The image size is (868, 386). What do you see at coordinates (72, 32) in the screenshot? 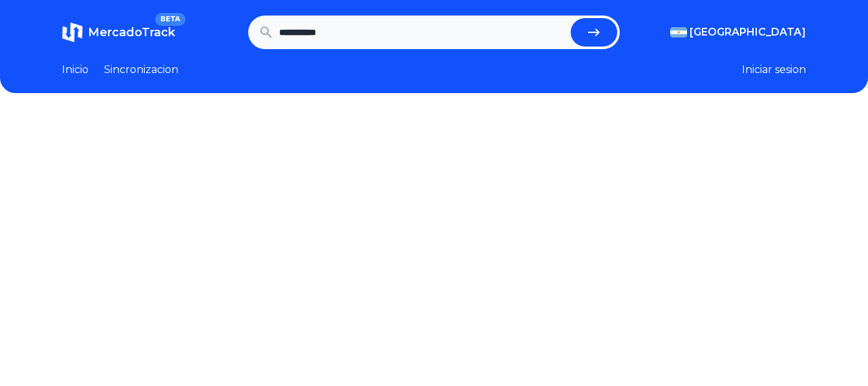
I see `img: MercadoTrack` at bounding box center [72, 32].